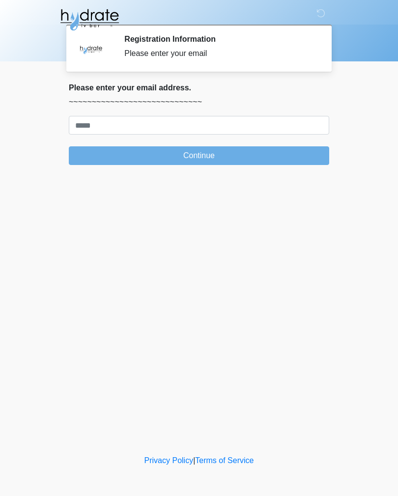 This screenshot has height=496, width=398. Describe the element at coordinates (219, 54) in the screenshot. I see `div: Please enter your email` at that location.